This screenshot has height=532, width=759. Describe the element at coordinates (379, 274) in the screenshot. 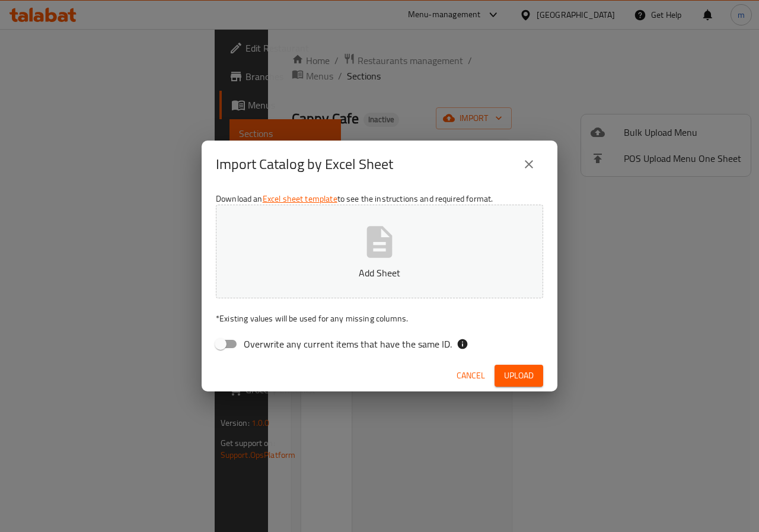

I see `div: Download an to see the instructions and required format.` at that location.